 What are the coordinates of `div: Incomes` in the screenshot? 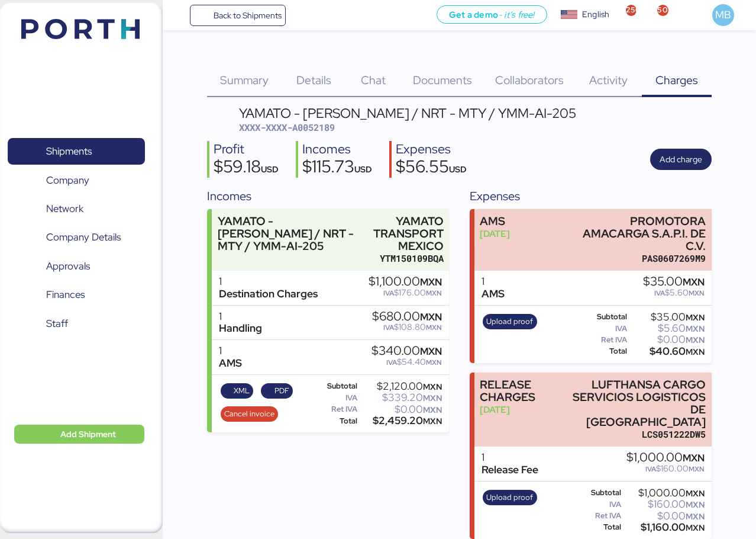 It's located at (328, 196).